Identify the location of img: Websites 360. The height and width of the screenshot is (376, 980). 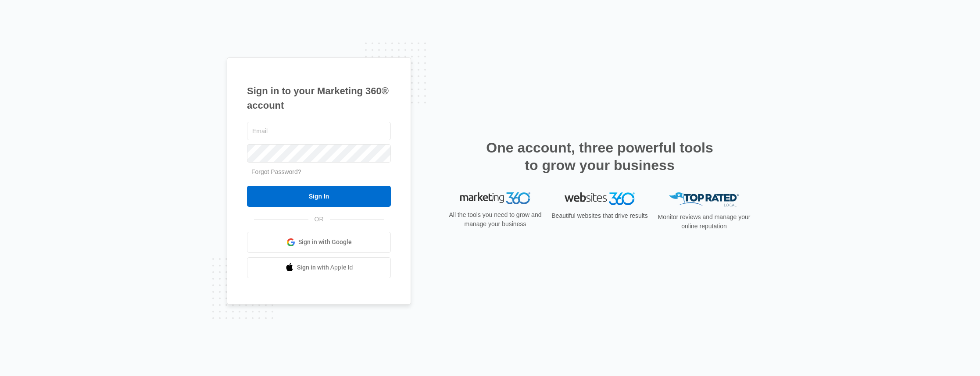
(599, 198).